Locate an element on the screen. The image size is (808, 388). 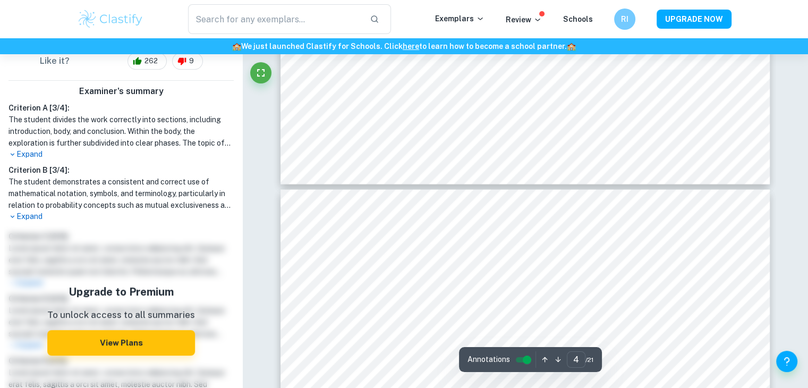
h6: We just launched Clastify for Schools. Click to learn how to become a school partner. is located at coordinates (404, 46).